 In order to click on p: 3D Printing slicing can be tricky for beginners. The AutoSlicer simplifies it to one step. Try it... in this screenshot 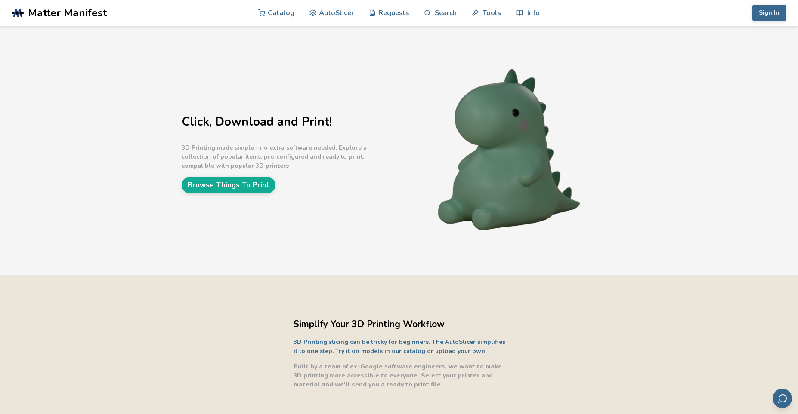, I will do `click(401, 347)`.